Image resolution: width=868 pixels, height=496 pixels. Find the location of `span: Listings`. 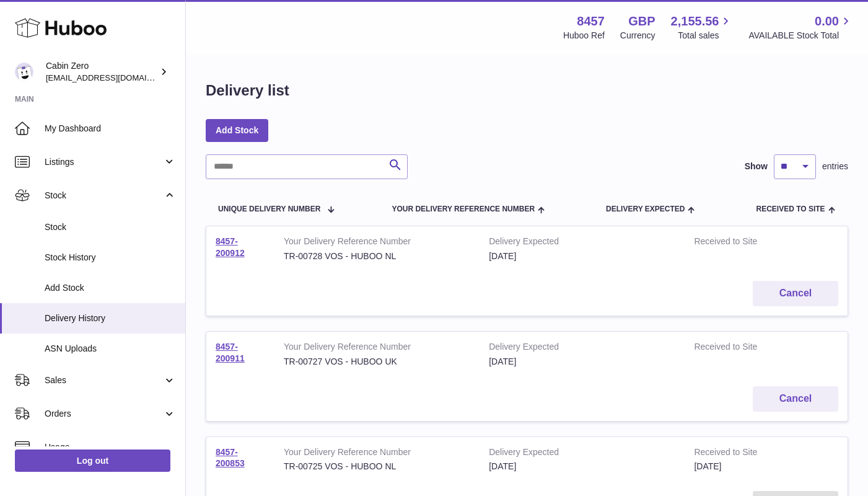

span: Listings is located at coordinates (103, 162).